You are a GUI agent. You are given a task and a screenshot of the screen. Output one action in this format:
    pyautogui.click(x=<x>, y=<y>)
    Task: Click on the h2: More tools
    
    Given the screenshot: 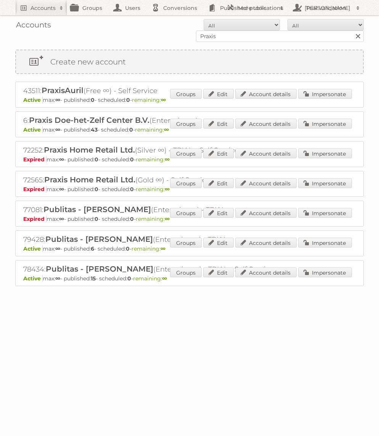 What is the action you would take?
    pyautogui.click(x=257, y=8)
    